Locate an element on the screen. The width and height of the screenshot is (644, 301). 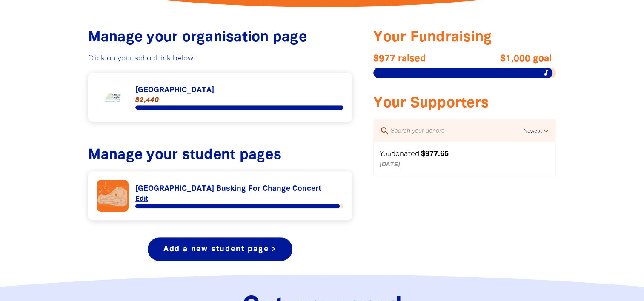
span: Your Fundraising is located at coordinates (433, 38).